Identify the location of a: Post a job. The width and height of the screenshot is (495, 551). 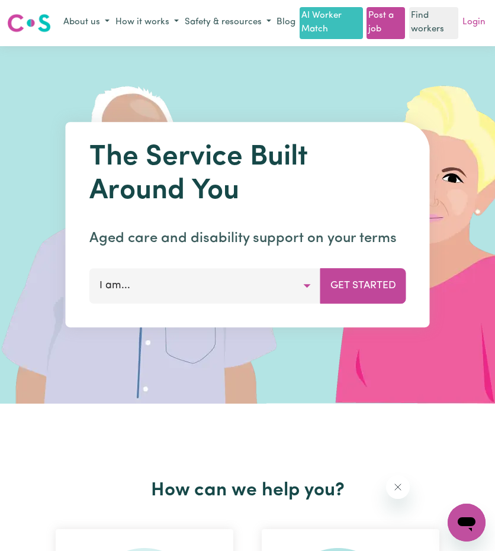
(386, 23).